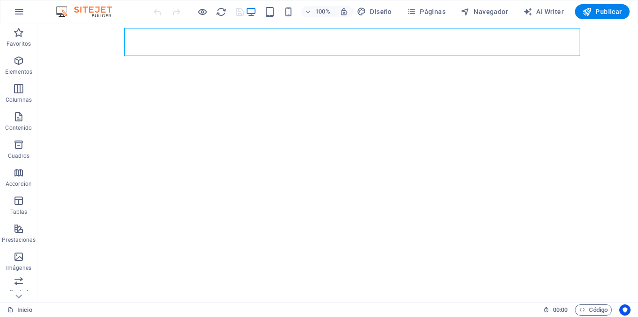 The width and height of the screenshot is (638, 317). What do you see at coordinates (20, 310) in the screenshot?
I see `a: Haz clic para cancelar la selección y doble clic para abrir páginas` at bounding box center [20, 310].